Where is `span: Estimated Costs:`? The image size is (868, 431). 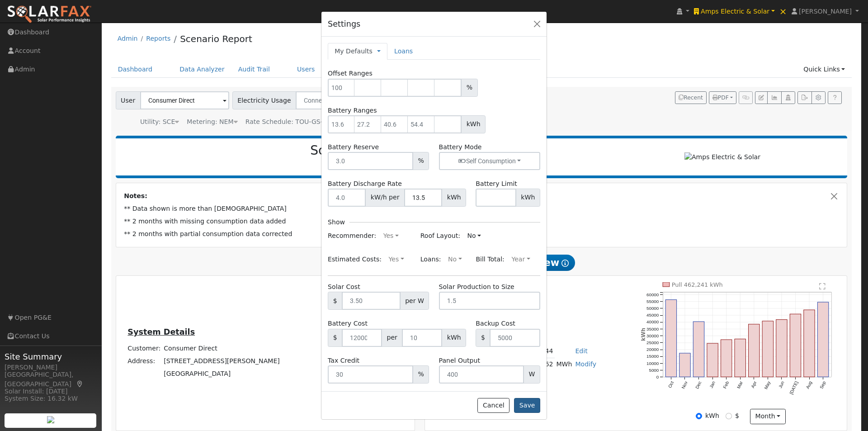
span: Estimated Costs: is located at coordinates (354, 258).